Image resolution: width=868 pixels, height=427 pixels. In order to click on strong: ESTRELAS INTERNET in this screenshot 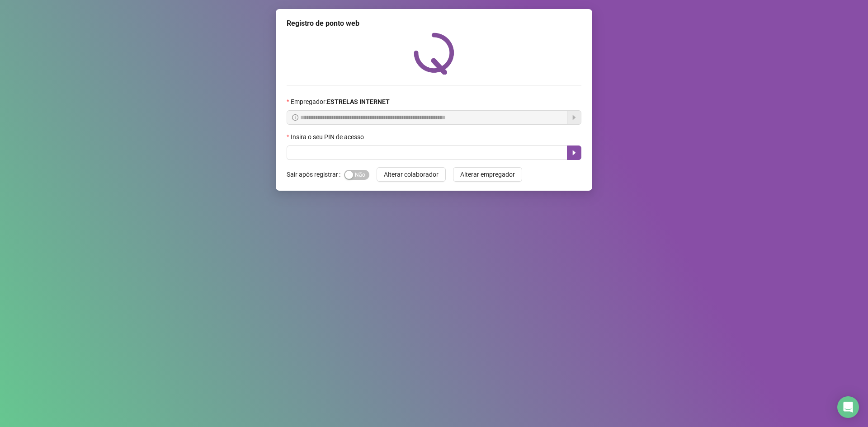, I will do `click(358, 102)`.